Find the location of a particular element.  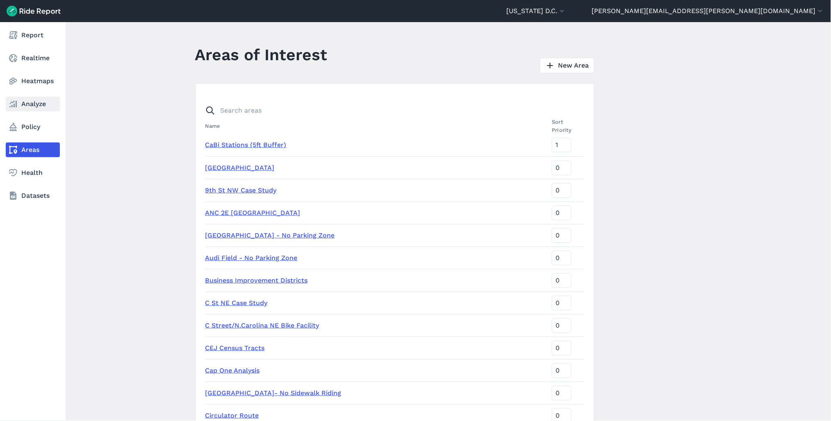

a: Cap One Analysis is located at coordinates (232, 370).